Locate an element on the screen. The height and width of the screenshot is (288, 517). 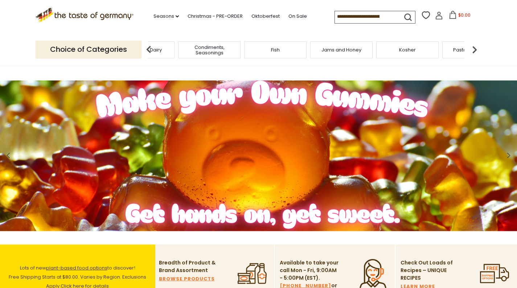
a: Seasons is located at coordinates (166, 16).